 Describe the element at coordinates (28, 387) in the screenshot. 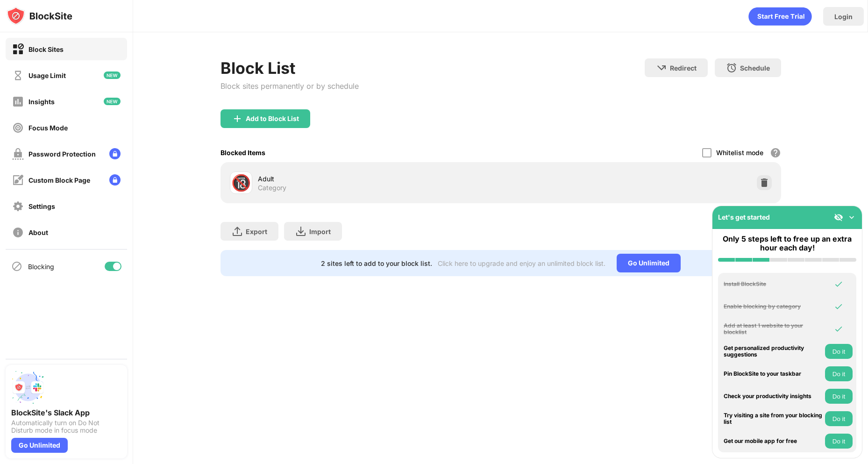

I see `img: push-slack.svg` at that location.